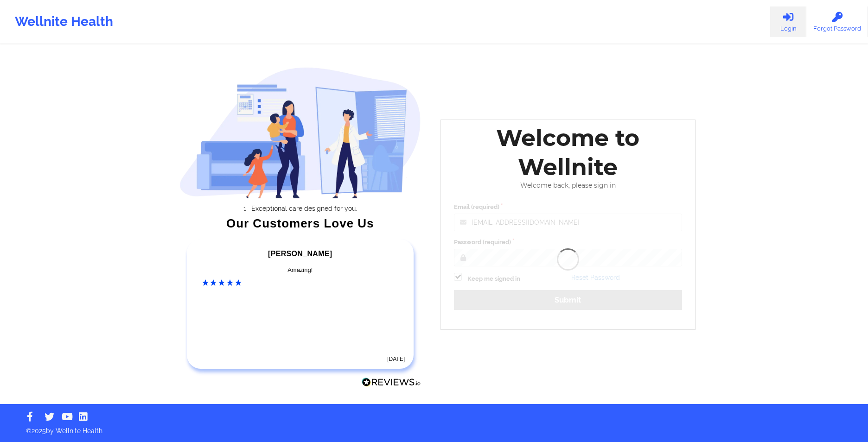  Describe the element at coordinates (788, 22) in the screenshot. I see `a: Login` at that location.